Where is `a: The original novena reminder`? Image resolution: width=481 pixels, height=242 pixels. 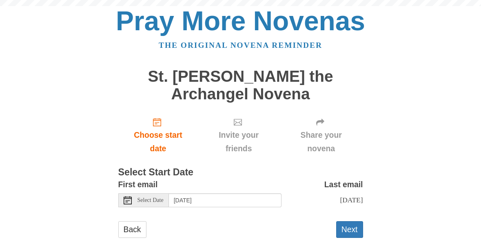 a: The original novena reminder is located at coordinates (240, 45).